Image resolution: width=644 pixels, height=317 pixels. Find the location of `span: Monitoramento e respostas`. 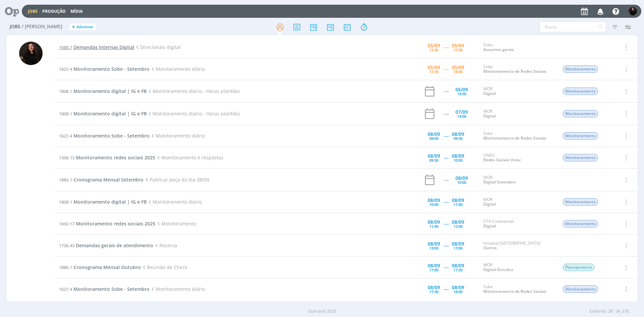

span: Monitoramento e respostas is located at coordinates (189, 157).